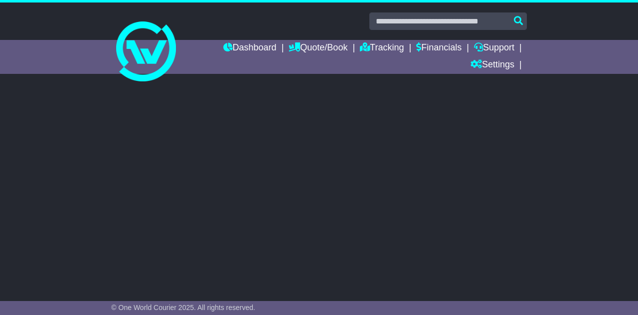 The width and height of the screenshot is (638, 315). What do you see at coordinates (183, 307) in the screenshot?
I see `span: © One World Courier 2025. All rights reserved.` at bounding box center [183, 307].